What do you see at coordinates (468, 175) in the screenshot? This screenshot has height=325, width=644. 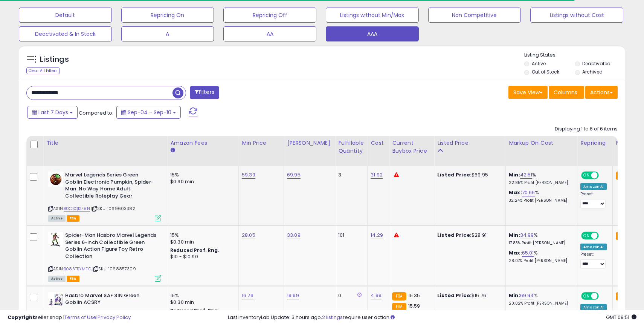 I see `div: $69.95` at bounding box center [468, 175].